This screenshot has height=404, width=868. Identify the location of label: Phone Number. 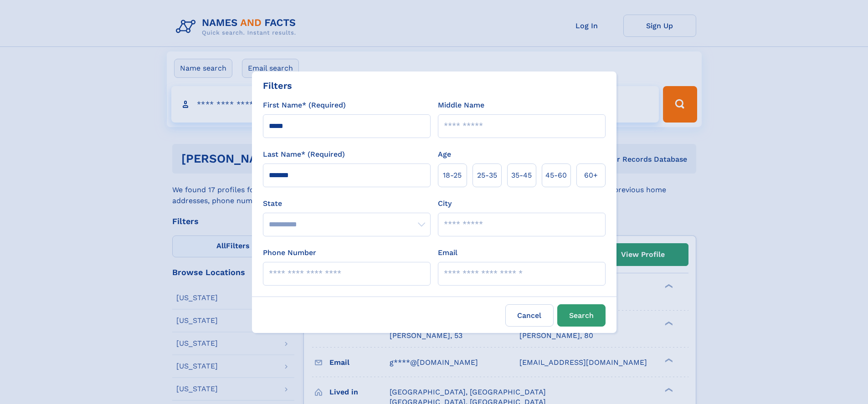
(289, 253).